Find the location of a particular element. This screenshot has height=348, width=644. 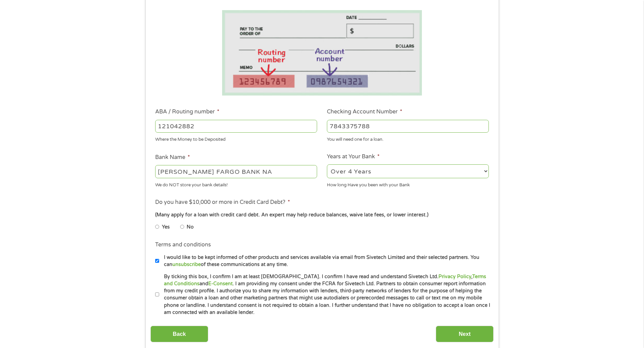

div: (Many apply for a loan with credit card debt. An expert may help reduce balances, waive late fees... is located at coordinates (322, 215).